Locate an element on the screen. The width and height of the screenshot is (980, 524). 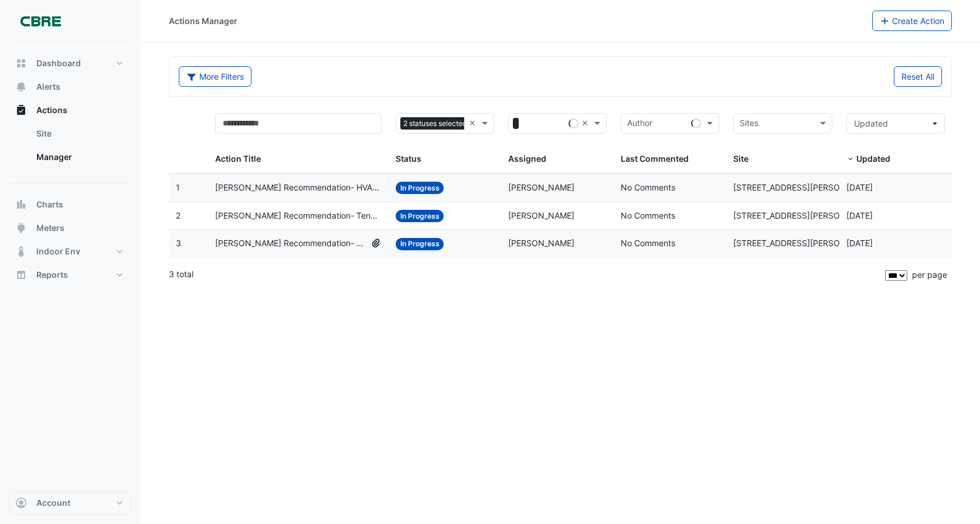
div: Actions Manager is located at coordinates (203, 20).